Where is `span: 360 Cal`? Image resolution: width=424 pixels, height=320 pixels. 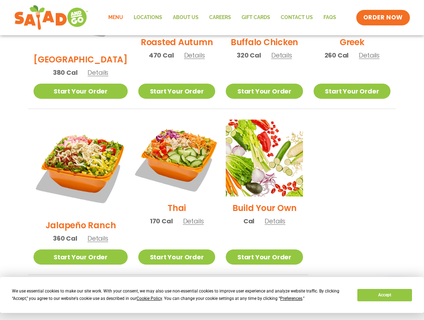
span: 360 Cal is located at coordinates (65, 238).